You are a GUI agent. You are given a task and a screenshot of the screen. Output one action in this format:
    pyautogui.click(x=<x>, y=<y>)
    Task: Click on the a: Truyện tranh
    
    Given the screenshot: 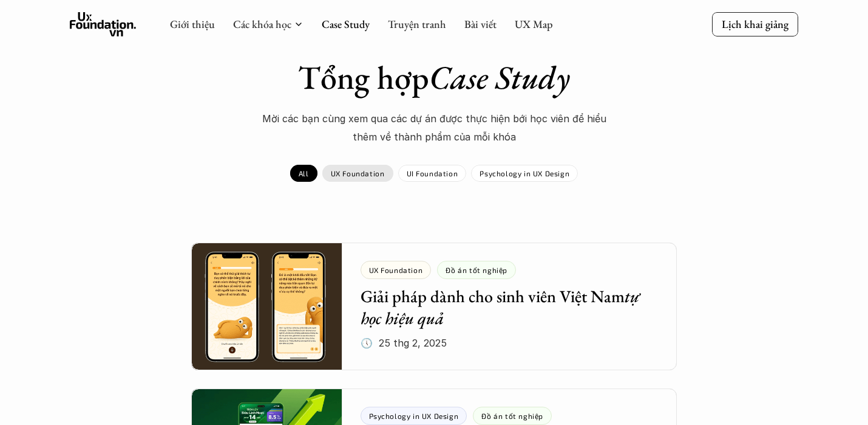 What is the action you would take?
    pyautogui.click(x=417, y=24)
    